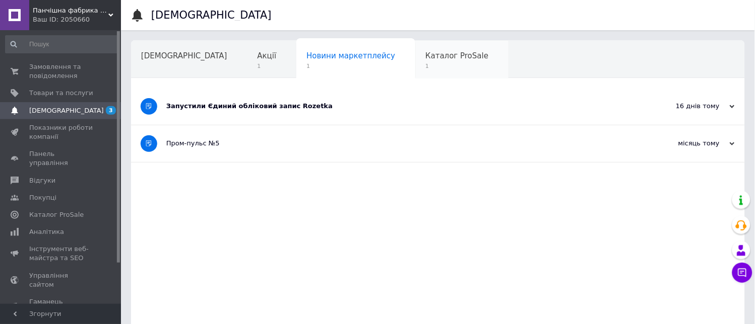 The width and height of the screenshot is (755, 324). What do you see at coordinates (351, 56) in the screenshot?
I see `span: Новини маркетплейсу` at bounding box center [351, 56].